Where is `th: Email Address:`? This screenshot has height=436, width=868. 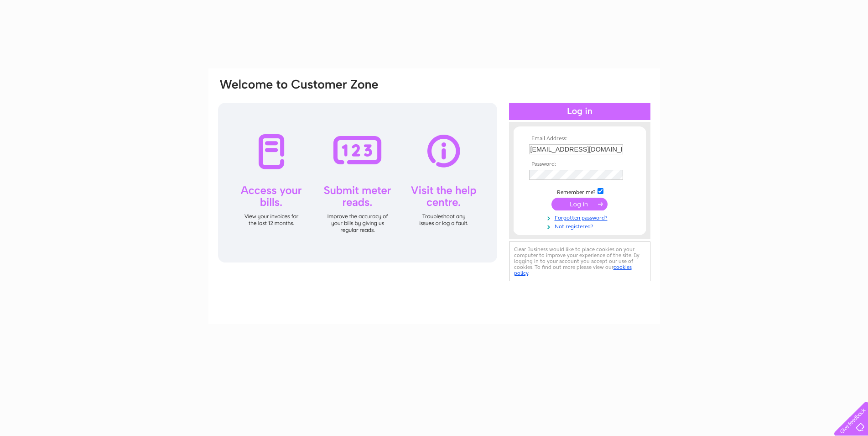
th: Email Address: is located at coordinates (580, 139).